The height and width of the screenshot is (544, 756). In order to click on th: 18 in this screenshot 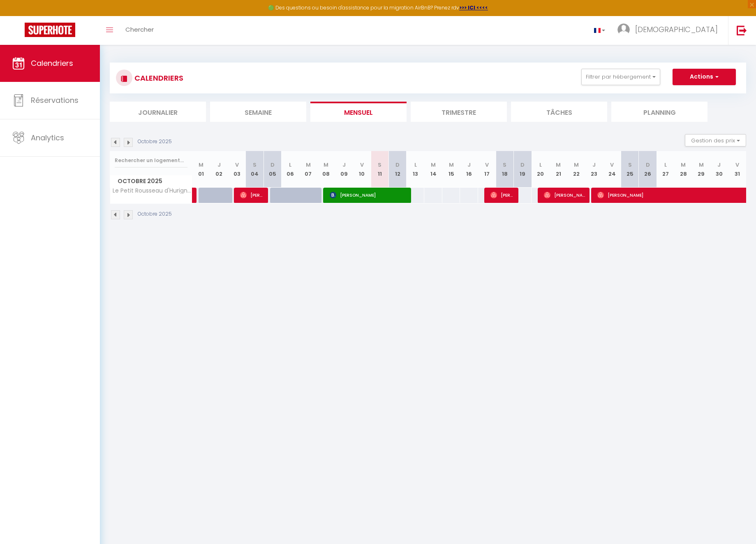, I will do `click(504, 169)`.